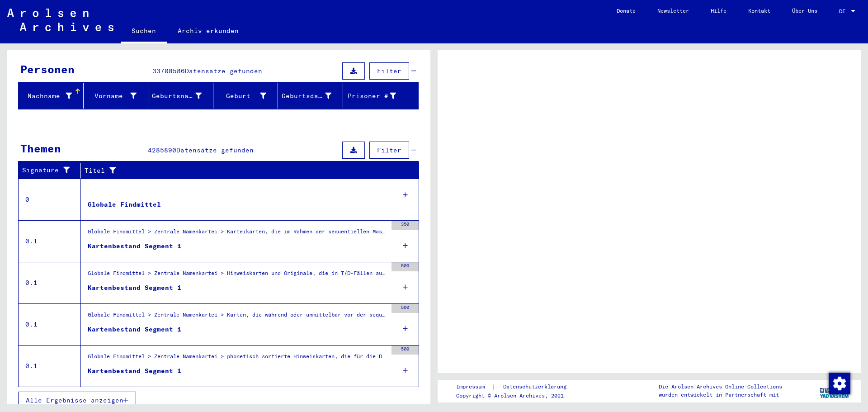 The width and height of the screenshot is (868, 412). I want to click on mat-header-cell: Prisoner #, so click(381, 96).